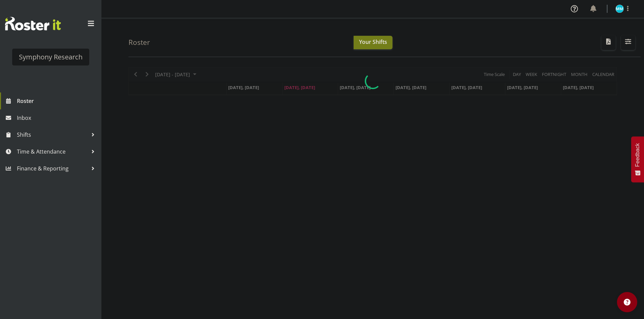 This screenshot has height=319, width=644. What do you see at coordinates (139, 42) in the screenshot?
I see `h4: Roster` at bounding box center [139, 42].